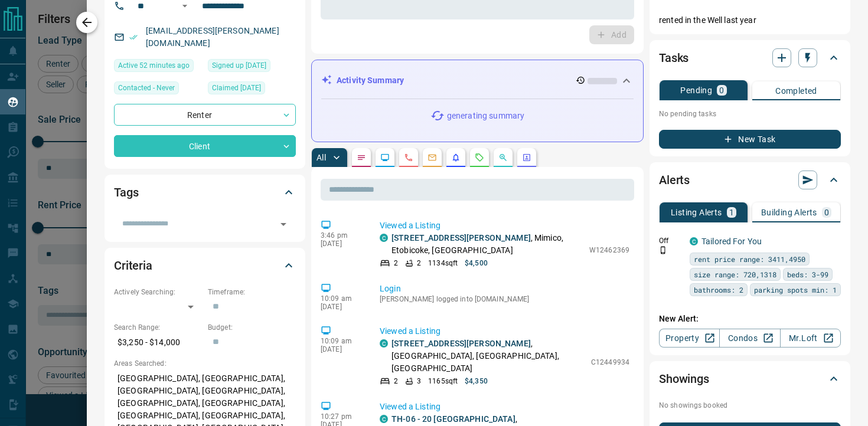 This screenshot has height=426, width=868. Describe the element at coordinates (126, 193) in the screenshot. I see `h2: Tags` at that location.